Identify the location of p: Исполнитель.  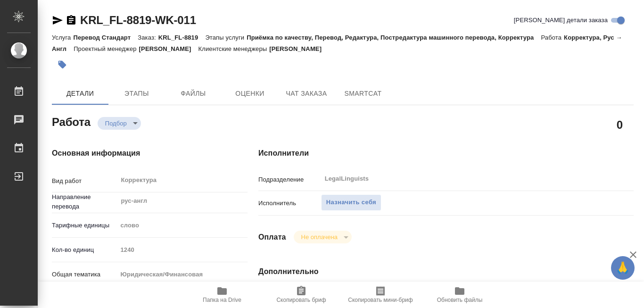
(290, 203).